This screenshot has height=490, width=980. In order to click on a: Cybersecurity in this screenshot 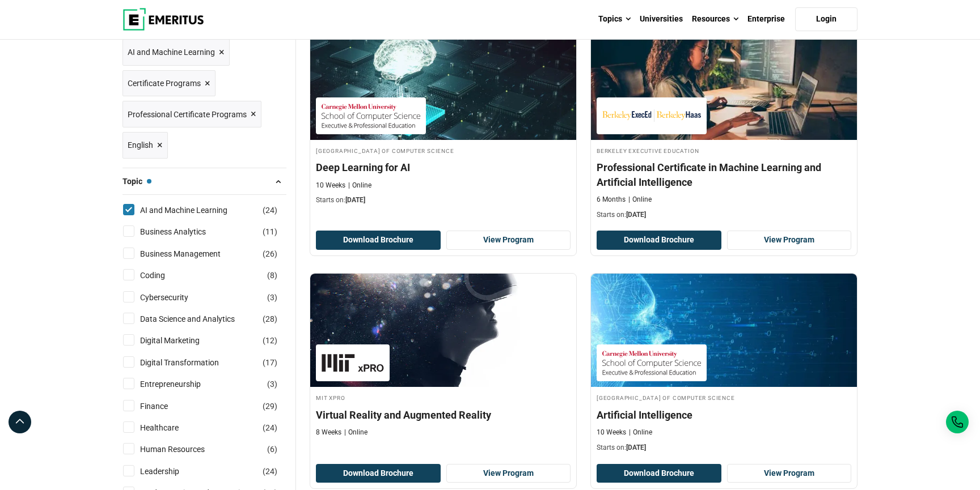, I will do `click(175, 297)`.